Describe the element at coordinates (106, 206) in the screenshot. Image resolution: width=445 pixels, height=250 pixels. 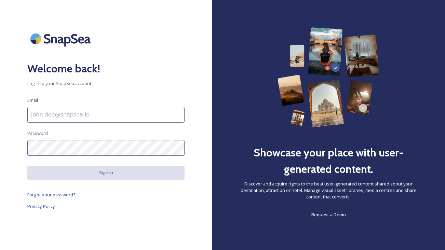
I see `a: Privacy Policy` at that location.